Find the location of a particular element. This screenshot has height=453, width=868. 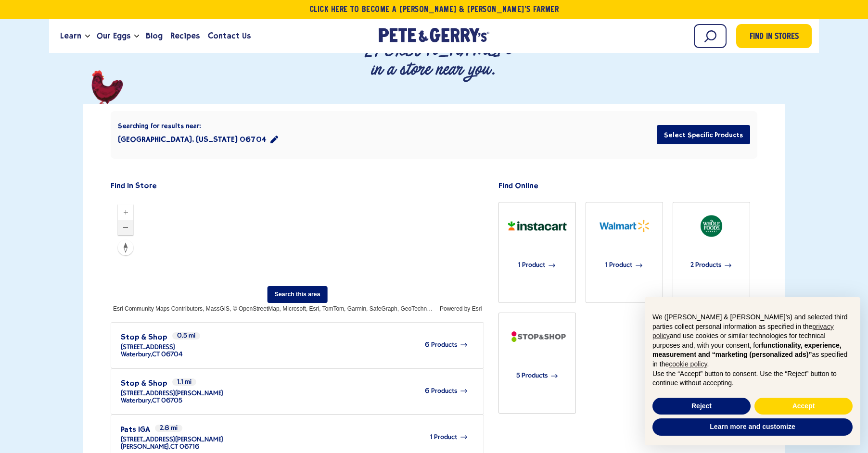

button: Accept is located at coordinates (803, 407).